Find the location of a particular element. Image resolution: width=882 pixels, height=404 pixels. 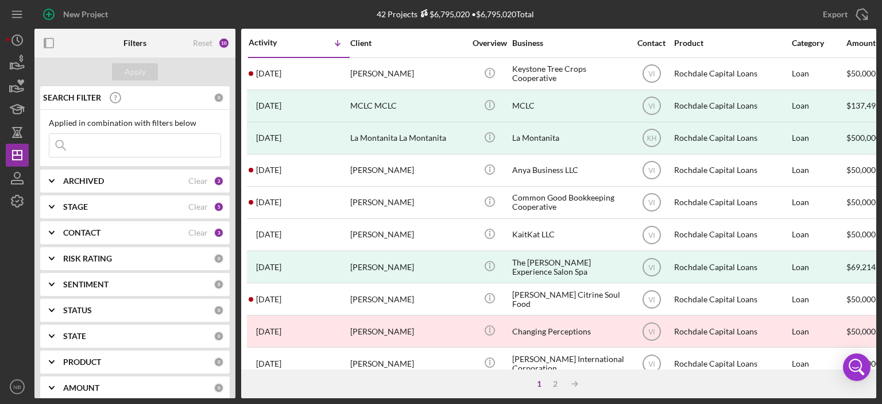

b: PRODUCT is located at coordinates (82, 362).